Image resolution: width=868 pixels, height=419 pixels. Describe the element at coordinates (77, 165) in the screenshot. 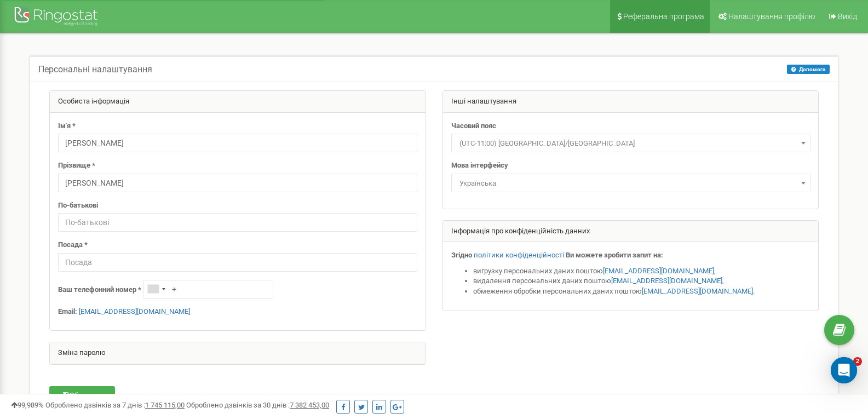

I see `label: Прізвище *` at that location.